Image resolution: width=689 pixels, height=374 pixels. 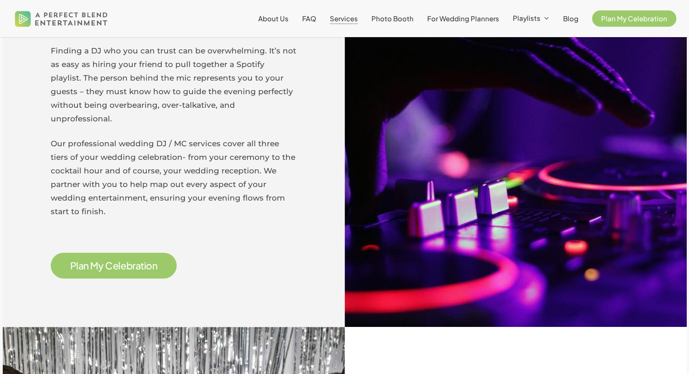 I want to click on span: t, so click(x=142, y=266).